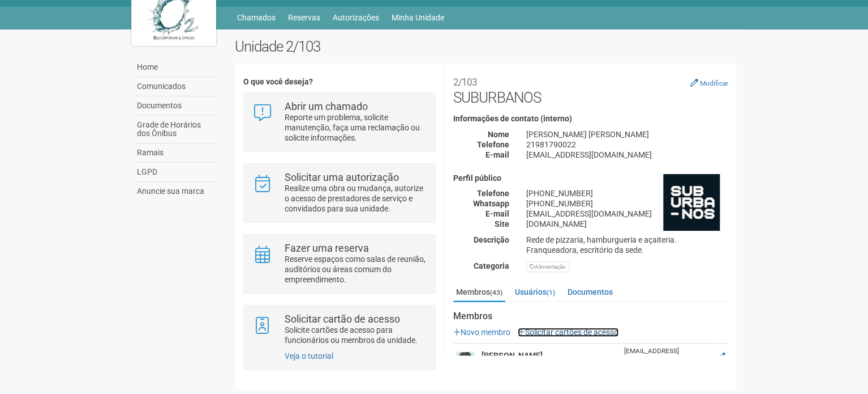 The height and width of the screenshot is (394, 868). What do you see at coordinates (627, 245) in the screenshot?
I see `div: Rede de pizzaria, hamburgueria e açaiteria. Franqueadora, escritório da sede.` at bounding box center [627, 245].